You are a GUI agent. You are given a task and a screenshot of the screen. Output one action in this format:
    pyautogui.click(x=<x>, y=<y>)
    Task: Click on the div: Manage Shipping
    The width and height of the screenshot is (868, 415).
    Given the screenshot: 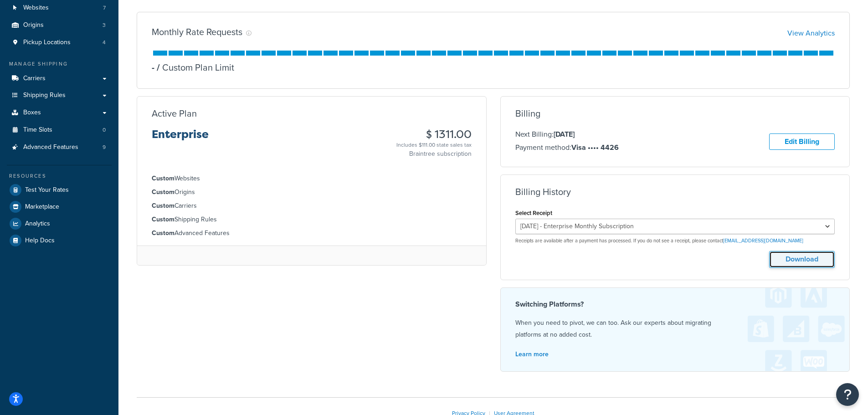 What is the action you would take?
    pyautogui.click(x=59, y=63)
    